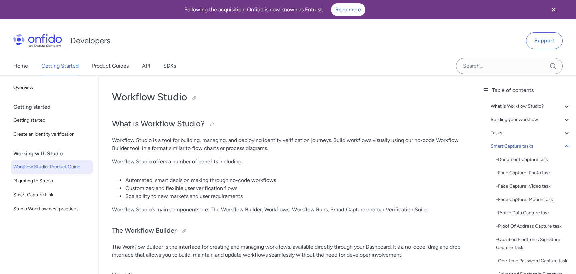  What do you see at coordinates (509, 66) in the screenshot?
I see `input: Onfido search input field` at bounding box center [509, 66].